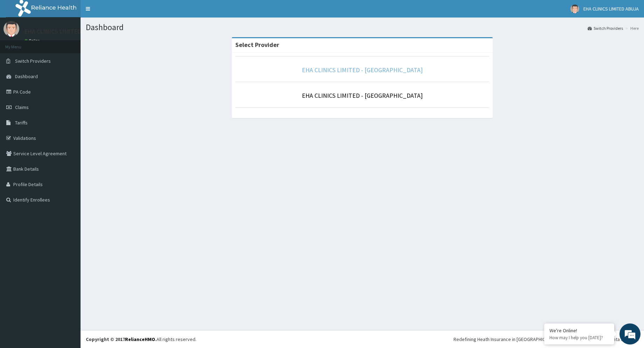 The width and height of the screenshot is (644, 348). Describe the element at coordinates (362, 27) in the screenshot. I see `h1: Dashboard` at that location.